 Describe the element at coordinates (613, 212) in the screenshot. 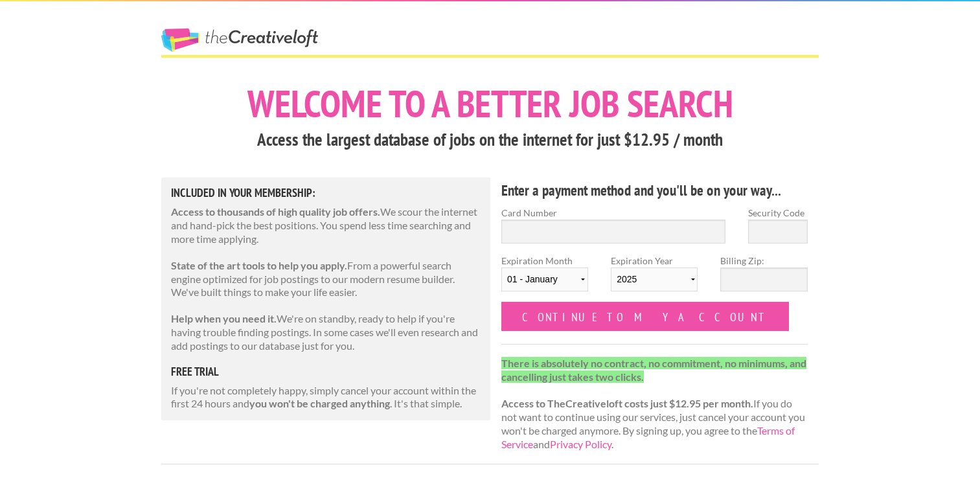

I see `label: Card Number` at that location.